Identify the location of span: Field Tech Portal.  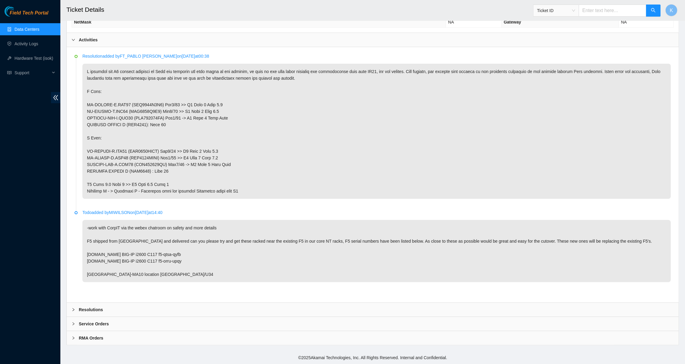
(29, 13).